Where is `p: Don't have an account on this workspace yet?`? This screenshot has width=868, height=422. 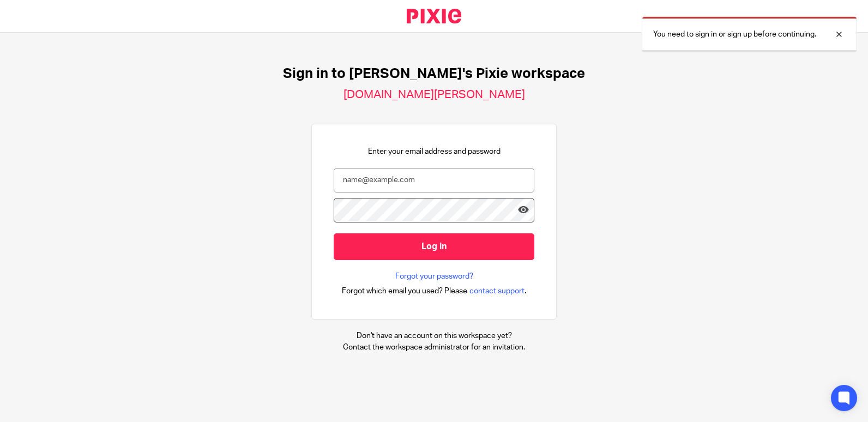
p: Don't have an account on this workspace yet? is located at coordinates (434, 336).